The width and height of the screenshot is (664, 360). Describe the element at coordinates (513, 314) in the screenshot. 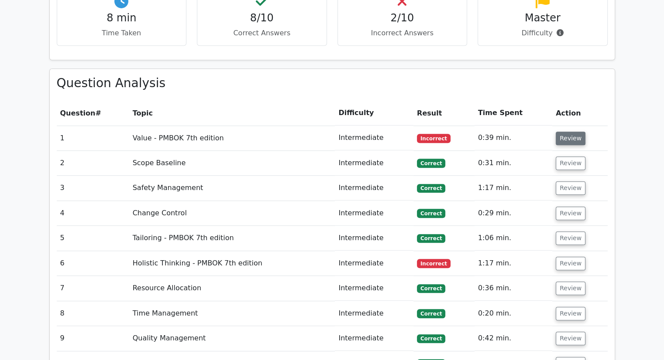

I see `td: 0:20 min.` at that location.